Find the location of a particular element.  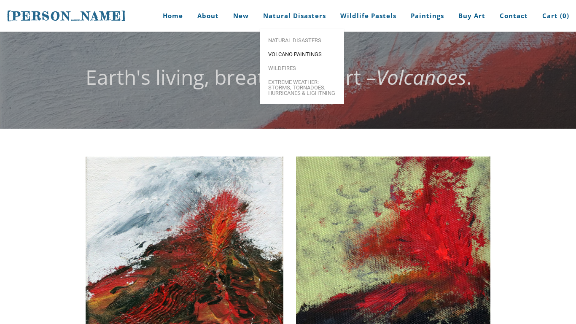

a: Volcano paintings is located at coordinates (302, 54).